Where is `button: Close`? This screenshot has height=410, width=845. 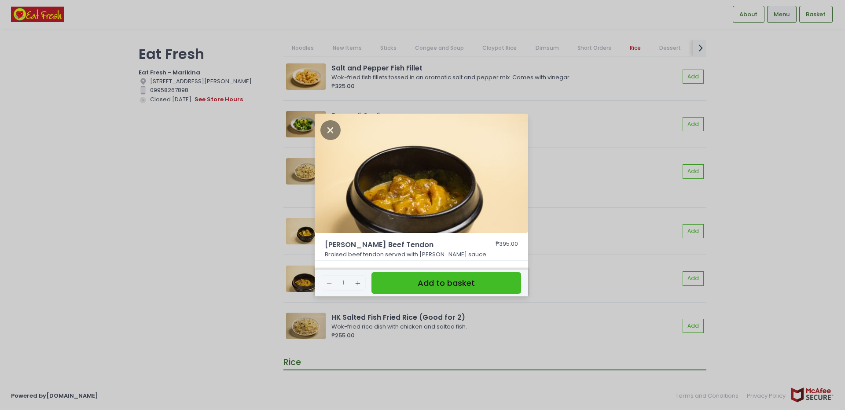 button: Close is located at coordinates (330, 129).